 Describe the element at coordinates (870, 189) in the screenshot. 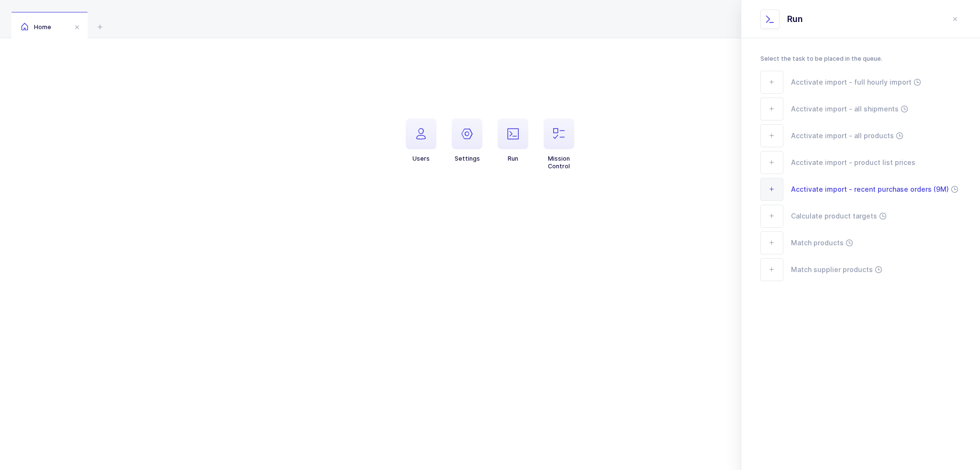

I see `span: Acctivate import - recent purchase orders (9M)` at that location.